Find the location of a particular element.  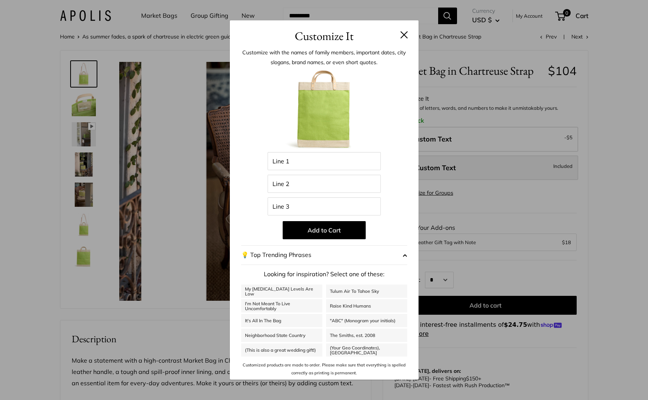

h3: Customize It is located at coordinates (324, 36).